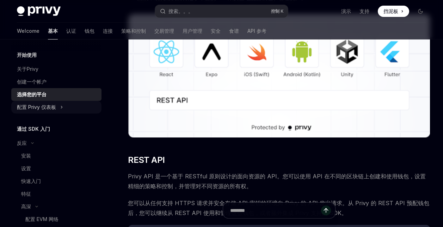 This screenshot has width=443, height=227. Describe the element at coordinates (39, 11) in the screenshot. I see `img: 深色标志` at that location.